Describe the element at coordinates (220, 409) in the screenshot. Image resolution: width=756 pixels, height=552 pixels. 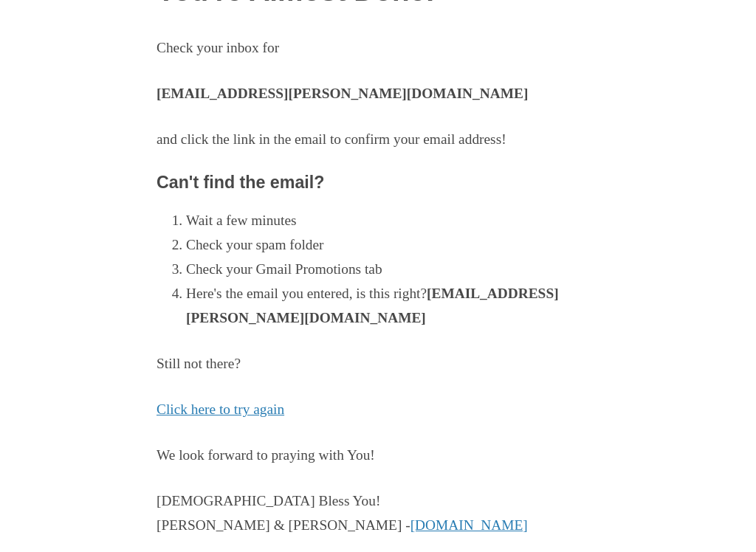
I see `a: Click here to try again` at that location.